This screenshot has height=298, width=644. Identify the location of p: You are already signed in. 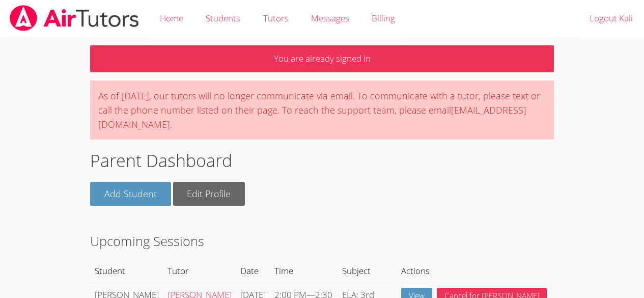
(322, 59).